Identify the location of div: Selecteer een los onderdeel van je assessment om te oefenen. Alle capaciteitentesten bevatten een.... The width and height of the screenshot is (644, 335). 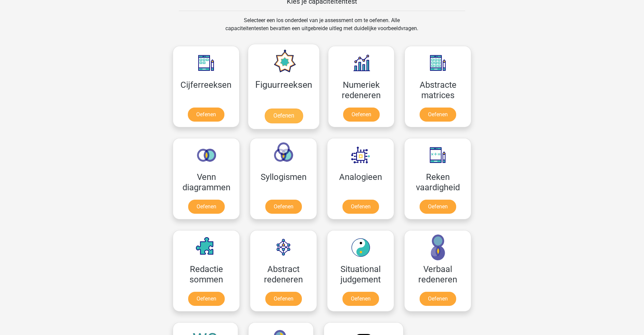
(322, 28).